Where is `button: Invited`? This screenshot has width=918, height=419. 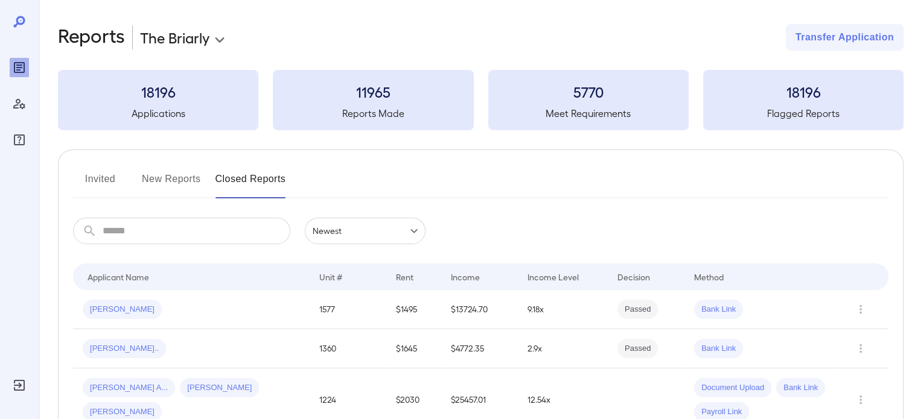
button: Invited is located at coordinates (100, 184).